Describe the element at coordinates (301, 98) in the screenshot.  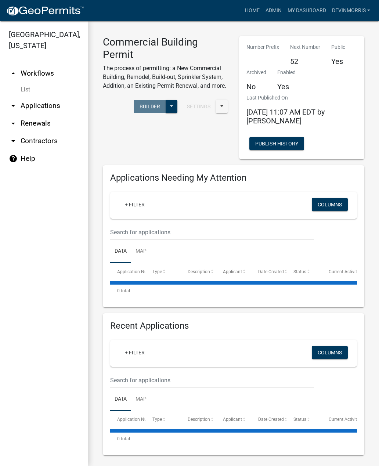
I see `p: Last Published On` at that location.